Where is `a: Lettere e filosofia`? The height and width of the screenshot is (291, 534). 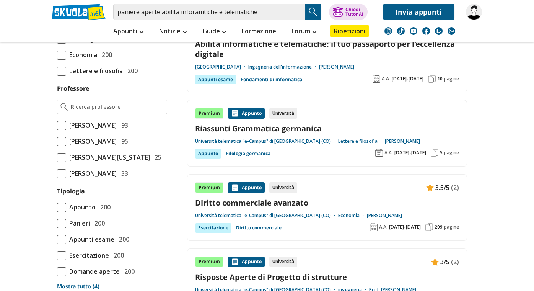
a: Lettere e filosofia is located at coordinates (361, 141).